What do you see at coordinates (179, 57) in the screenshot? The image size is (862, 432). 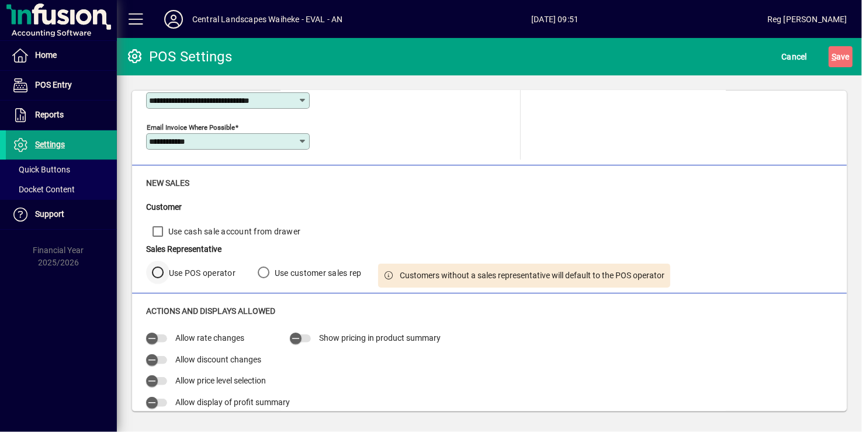 I see `div: POS Settings` at bounding box center [179, 57].